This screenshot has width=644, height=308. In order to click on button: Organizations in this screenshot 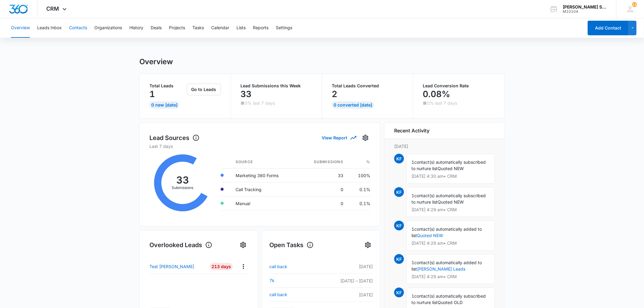, I will do `click(108, 28)`.